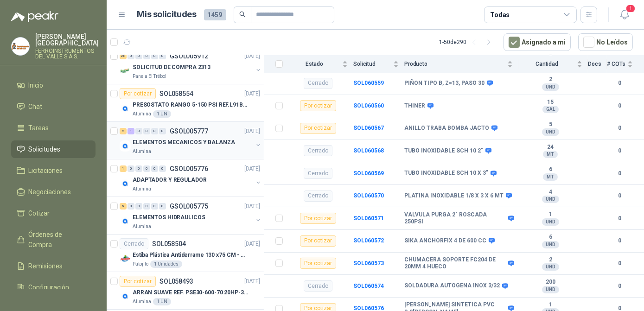 The width and height of the screenshot is (644, 311). I want to click on b: 24, so click(550, 147).